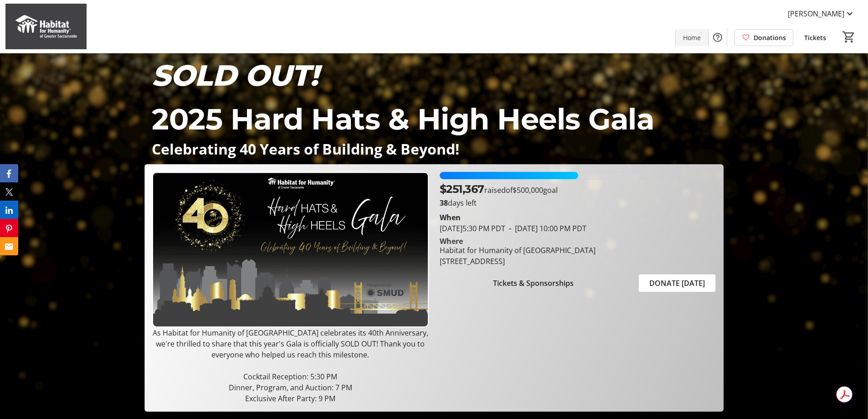  What do you see at coordinates (462, 189) in the screenshot?
I see `span: $251,367` at bounding box center [462, 189].